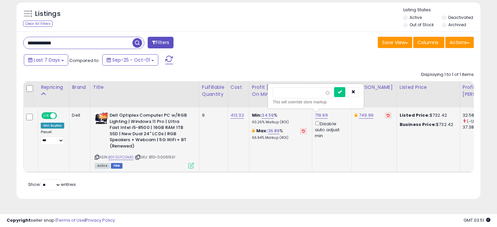  I want to click on b: Listed Price:, so click(414, 115).